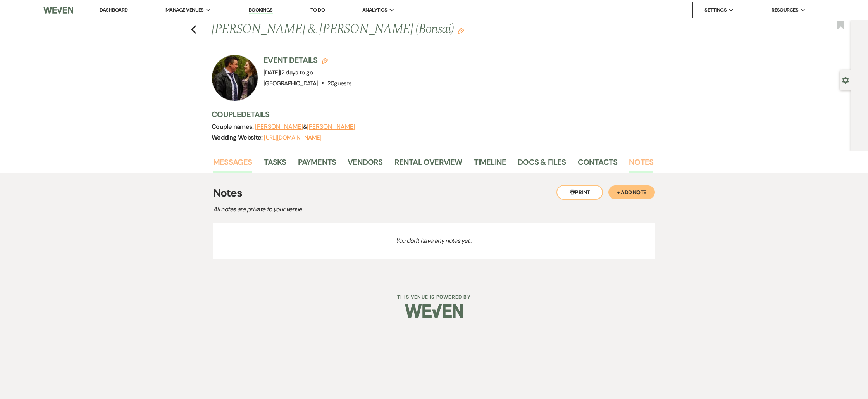 This screenshot has height=399, width=868. Describe the element at coordinates (375, 10) in the screenshot. I see `span: Analytics` at that location.